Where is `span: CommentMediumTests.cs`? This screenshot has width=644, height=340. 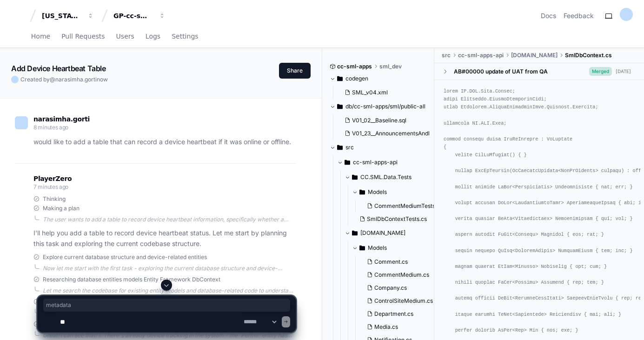 span: CommentMediumTests.cs is located at coordinates (408, 206).